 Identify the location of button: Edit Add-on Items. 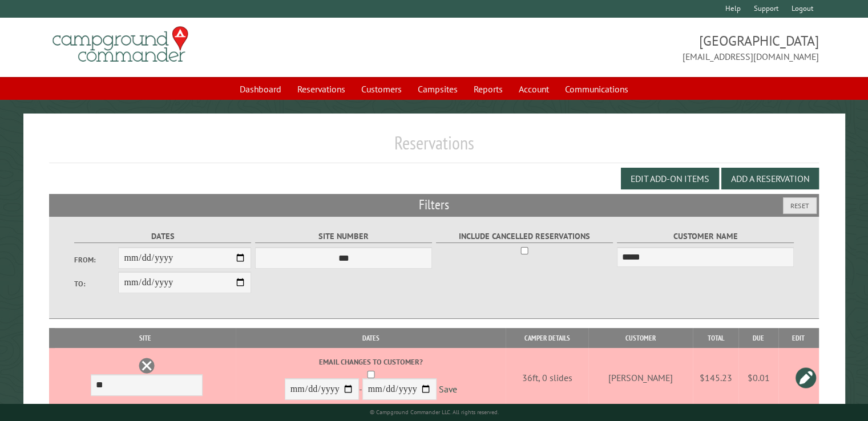
(670, 178).